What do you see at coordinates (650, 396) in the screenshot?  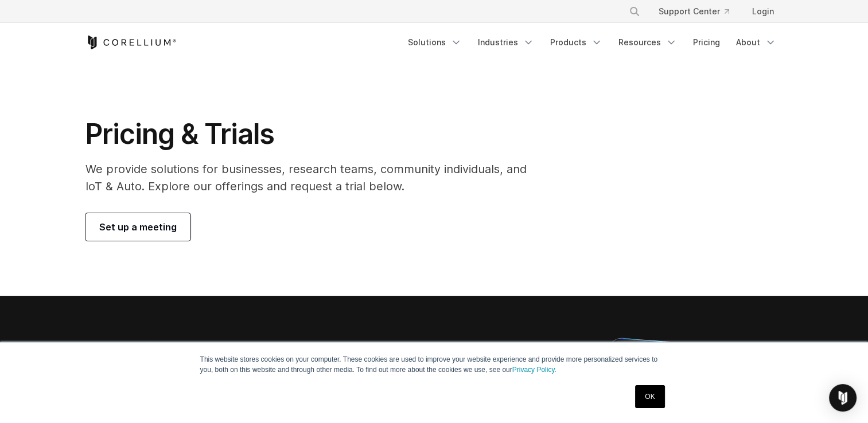 I see `a: OK` at bounding box center [650, 396].